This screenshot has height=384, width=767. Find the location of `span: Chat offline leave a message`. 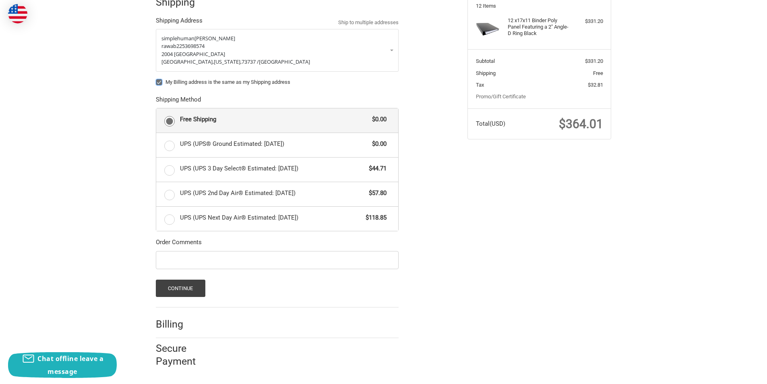

span: Chat offline leave a message is located at coordinates (70, 365).